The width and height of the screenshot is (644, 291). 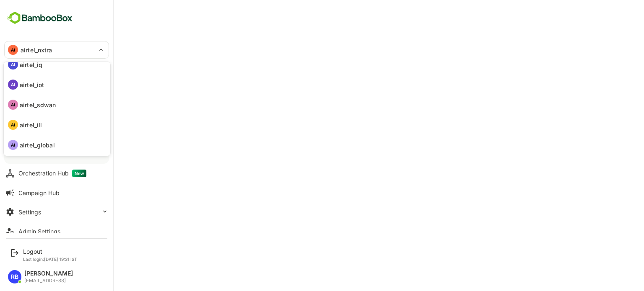 What do you see at coordinates (31, 65) in the screenshot?
I see `p: airtel_iq` at bounding box center [31, 65].